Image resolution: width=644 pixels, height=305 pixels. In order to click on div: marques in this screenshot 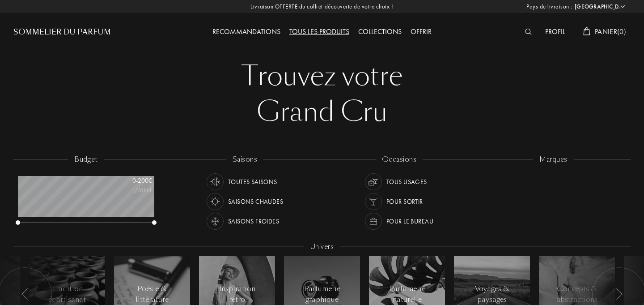, I will do `click(553, 159)`.